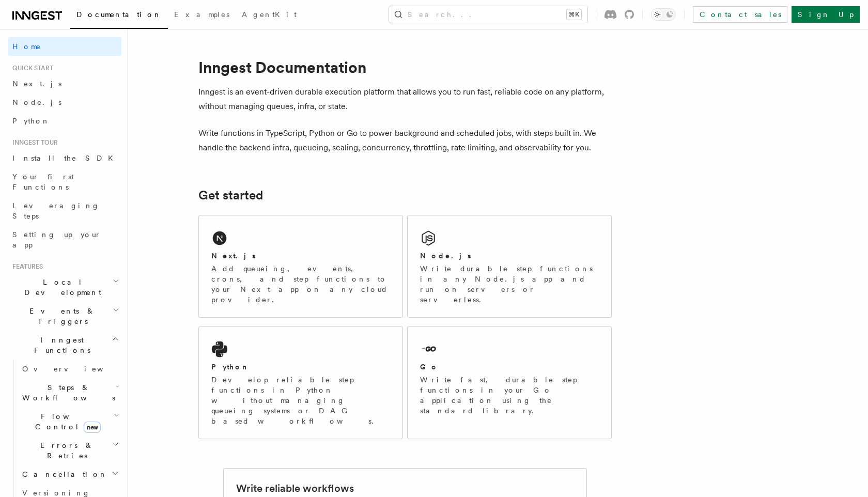 Image resolution: width=868 pixels, height=497 pixels. What do you see at coordinates (231, 367) in the screenshot?
I see `h2: Python` at bounding box center [231, 367].